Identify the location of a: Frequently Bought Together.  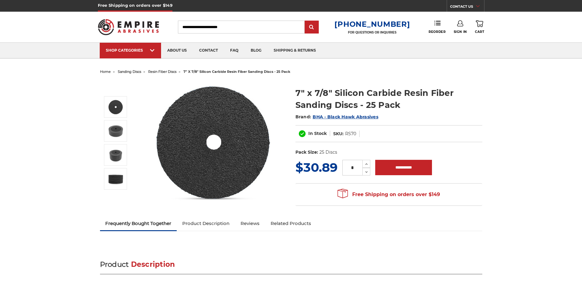
(138, 223).